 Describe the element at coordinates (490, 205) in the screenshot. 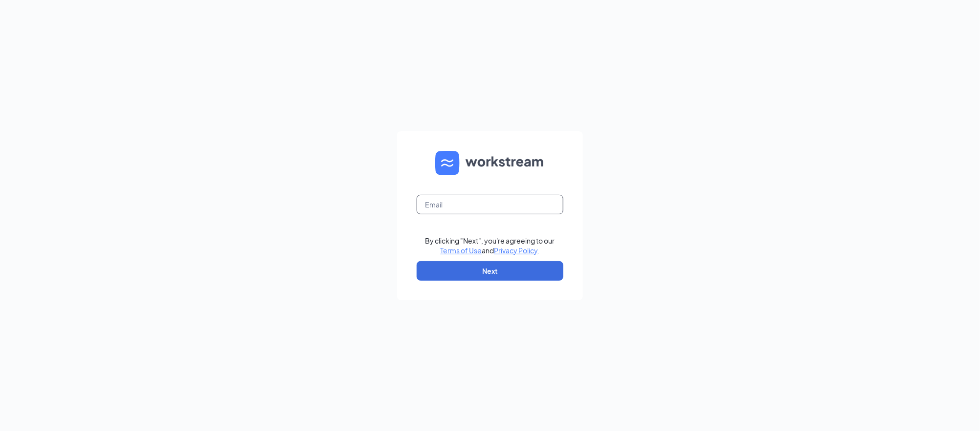

I see `input: Email` at that location.